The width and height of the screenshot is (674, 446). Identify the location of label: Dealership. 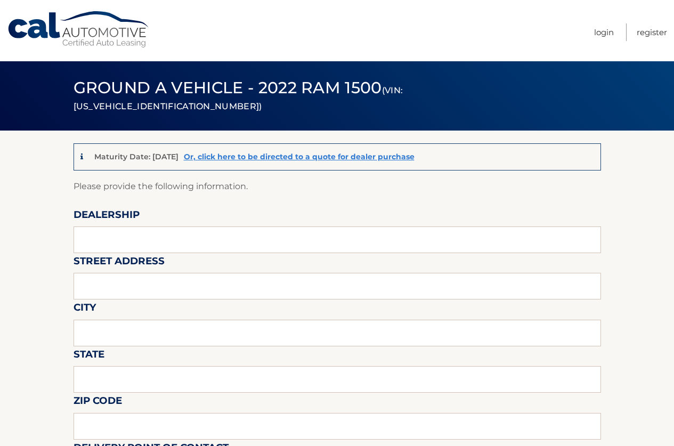
(107, 216).